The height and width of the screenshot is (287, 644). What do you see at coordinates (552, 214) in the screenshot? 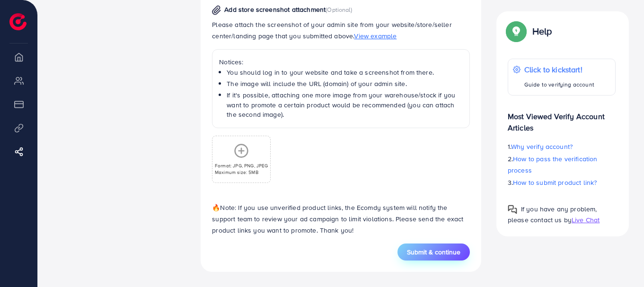
I see `span: If you have any problem, please contact us by` at bounding box center [552, 214].